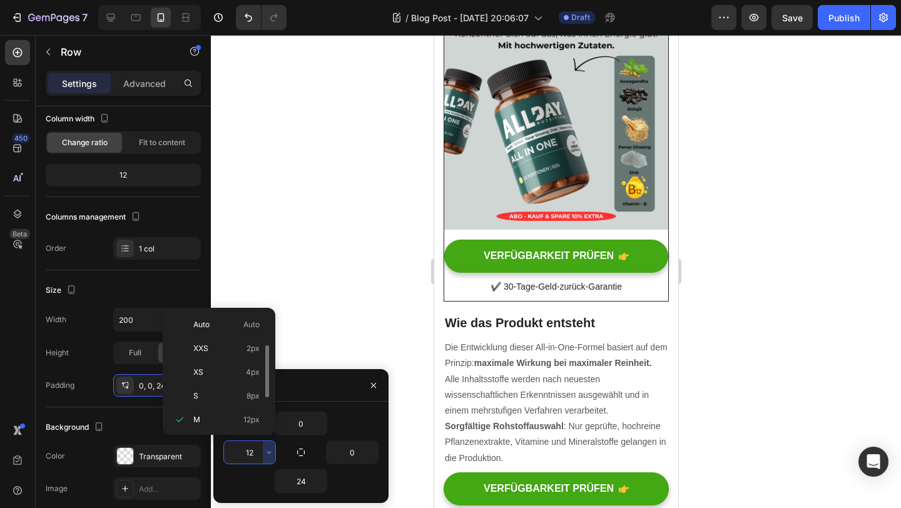  I want to click on button: Save, so click(792, 18).